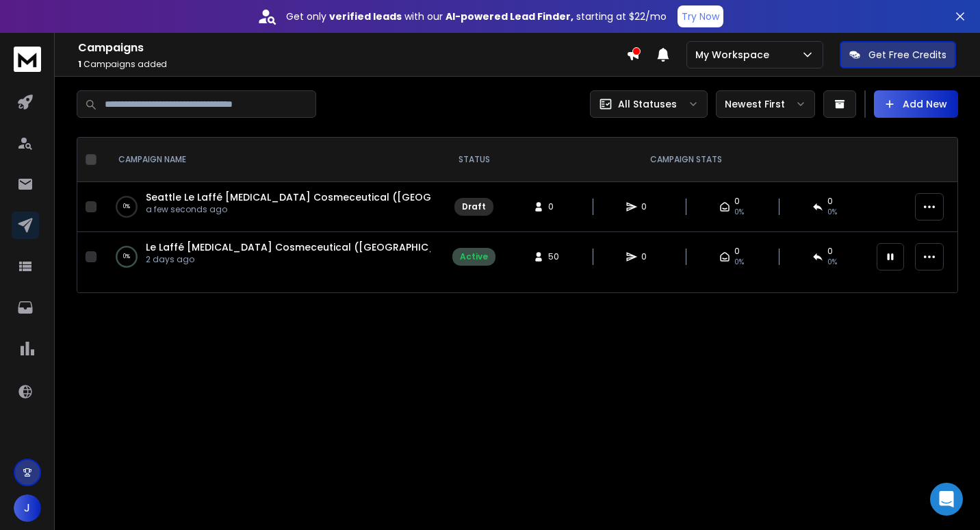 This screenshot has height=530, width=980. Describe the element at coordinates (735, 55) in the screenshot. I see `p: My Workspace` at that location.